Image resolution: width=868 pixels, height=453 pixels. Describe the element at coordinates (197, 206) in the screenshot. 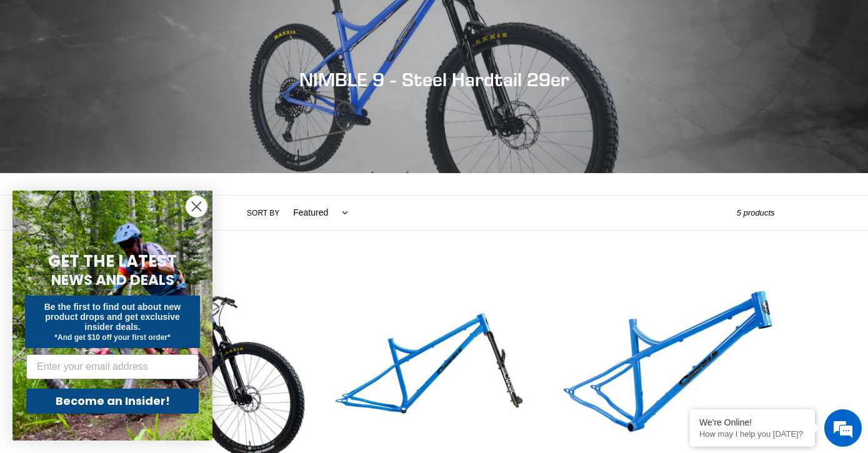

I see `button: Close dialog` at that location.